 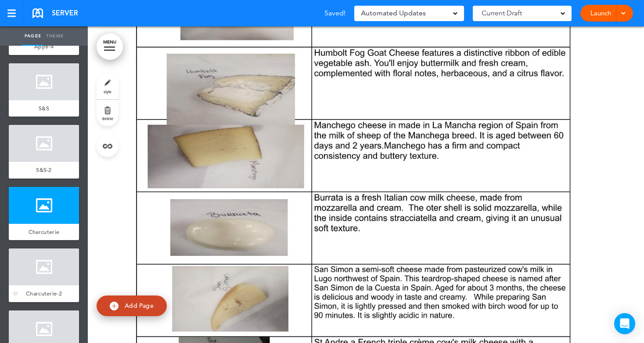 I want to click on span: SERVER, so click(x=65, y=13).